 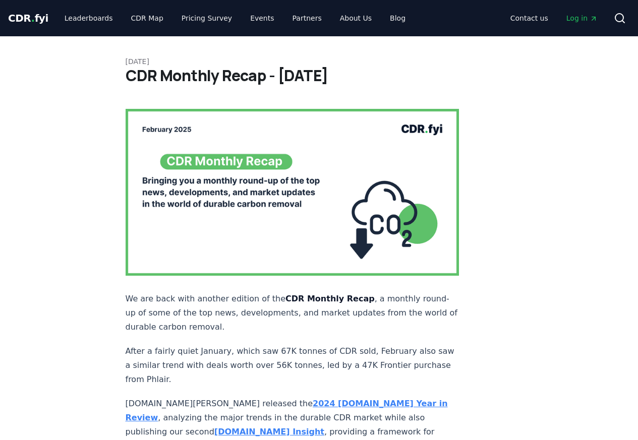 I want to click on p: We are back with another edition of the , a monthly round-up of some of the top news, development..., so click(x=292, y=313).